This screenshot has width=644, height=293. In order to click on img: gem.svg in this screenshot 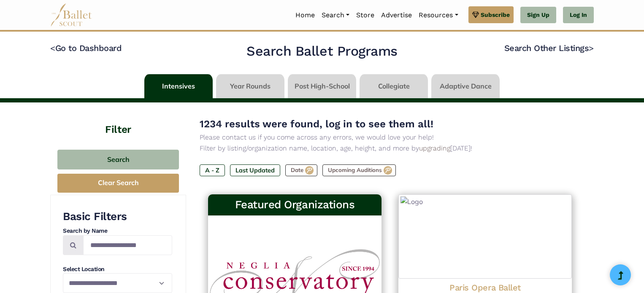, I will do `click(476, 15)`.